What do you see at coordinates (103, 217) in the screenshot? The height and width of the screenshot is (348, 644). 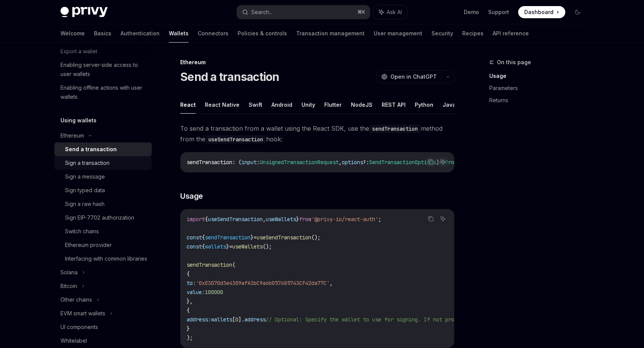 I see `a: Sign EIP-7702 authorization` at bounding box center [103, 217].